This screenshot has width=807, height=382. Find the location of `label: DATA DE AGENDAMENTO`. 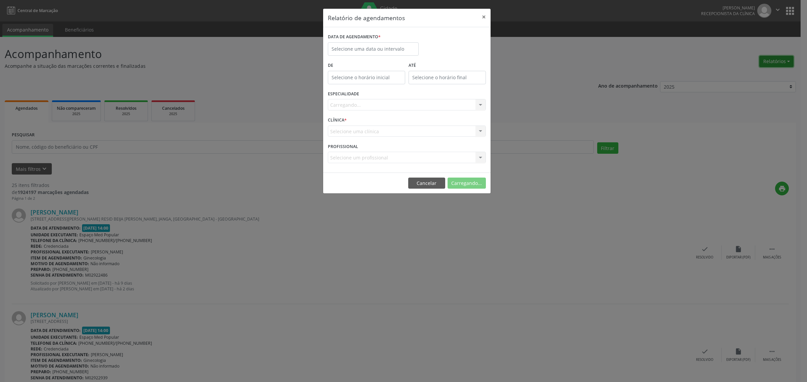

label: DATA DE AGENDAMENTO is located at coordinates (354, 37).